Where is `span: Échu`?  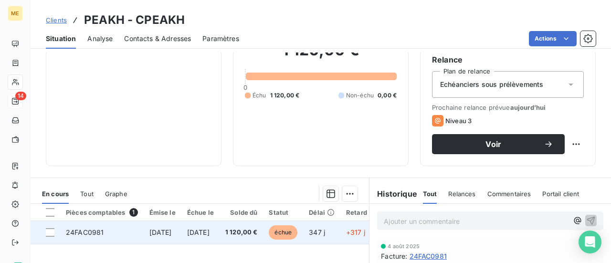
span: Échu is located at coordinates (259, 96).